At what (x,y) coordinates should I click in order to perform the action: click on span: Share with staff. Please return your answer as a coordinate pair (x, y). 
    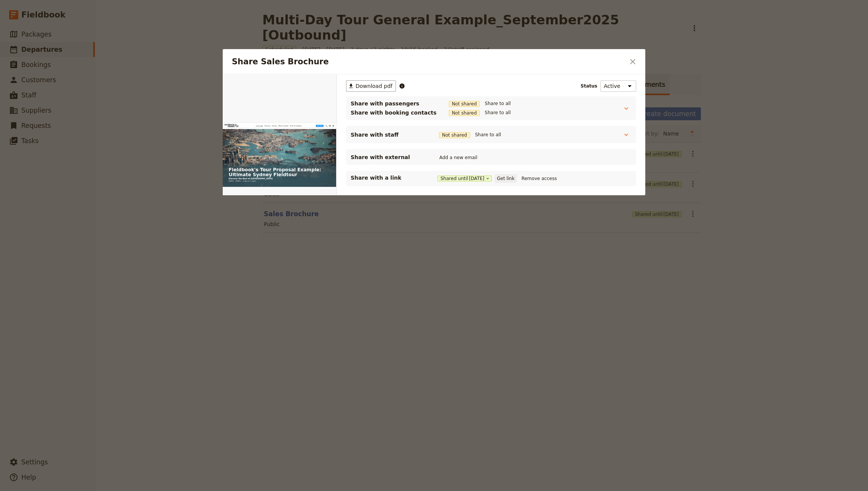
    Looking at the image, I should click on (389, 135).